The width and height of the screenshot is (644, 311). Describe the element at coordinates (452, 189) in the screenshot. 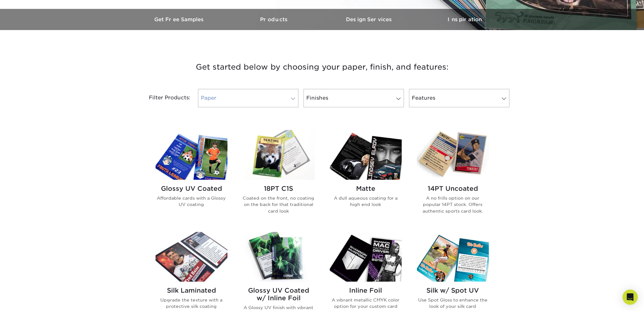

I see `h2: 14PT Uncoated` at that location.